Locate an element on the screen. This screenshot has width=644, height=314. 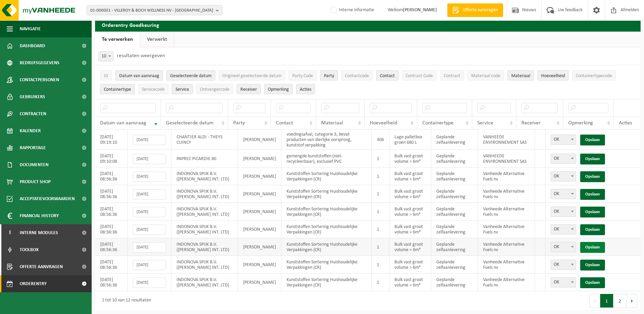
button: ReceiverReceiver: Activate to sort is located at coordinates (248, 89).